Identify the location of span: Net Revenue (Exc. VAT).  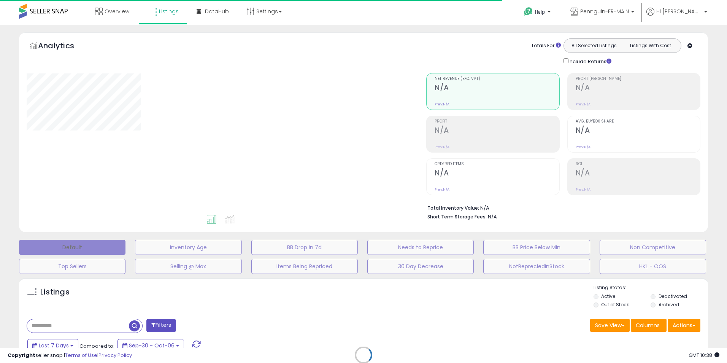
(497, 79).